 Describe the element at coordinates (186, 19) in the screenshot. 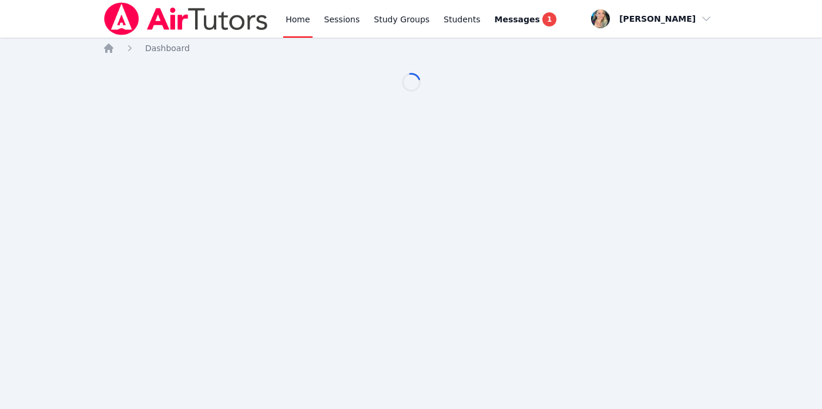

I see `img: Air Tutors` at that location.